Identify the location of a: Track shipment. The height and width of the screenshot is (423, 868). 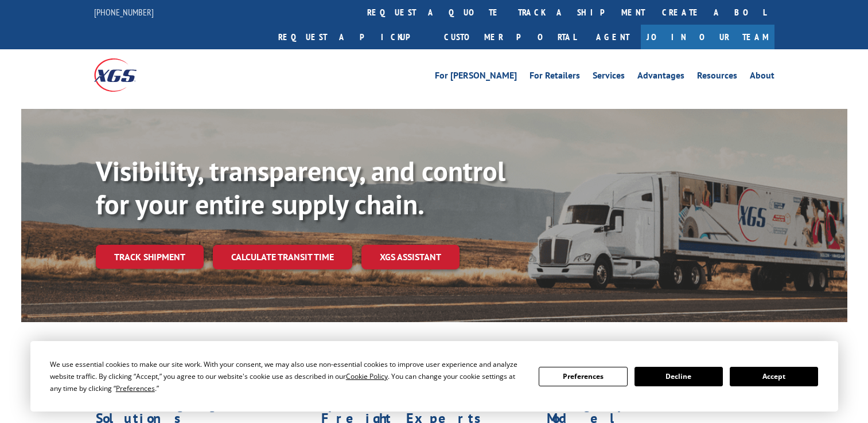
(150, 257).